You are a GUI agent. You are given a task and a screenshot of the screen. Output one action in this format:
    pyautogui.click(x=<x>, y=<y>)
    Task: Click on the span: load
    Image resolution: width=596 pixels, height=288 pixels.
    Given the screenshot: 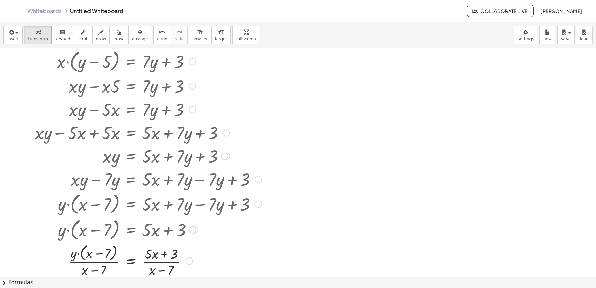 What is the action you would take?
    pyautogui.click(x=584, y=39)
    